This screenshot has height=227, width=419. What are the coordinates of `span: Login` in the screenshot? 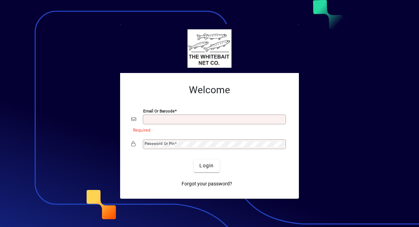 It's located at (206, 165).